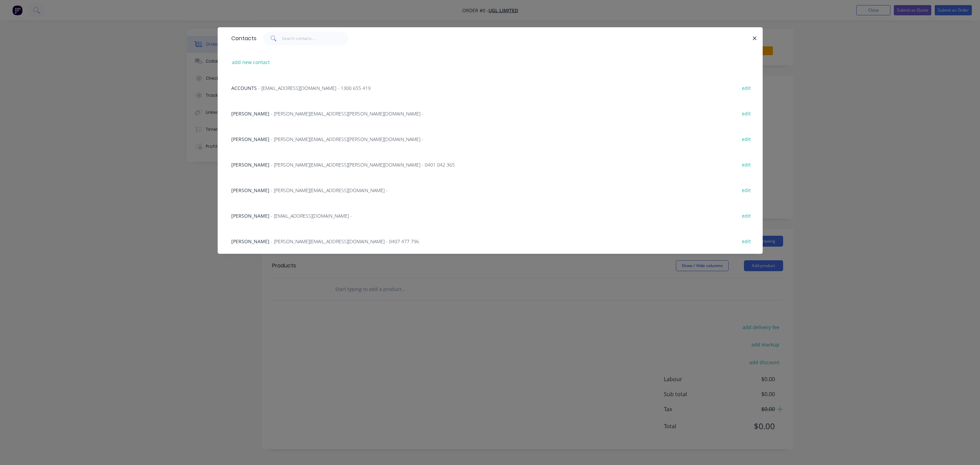 The height and width of the screenshot is (465, 980). Describe the element at coordinates (251, 62) in the screenshot. I see `button: add new contact` at that location.